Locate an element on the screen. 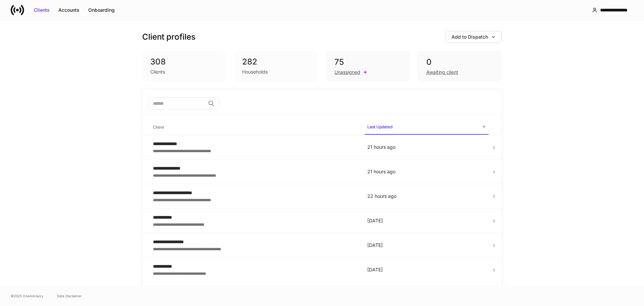  p: 22 hours ago is located at coordinates (426, 196).